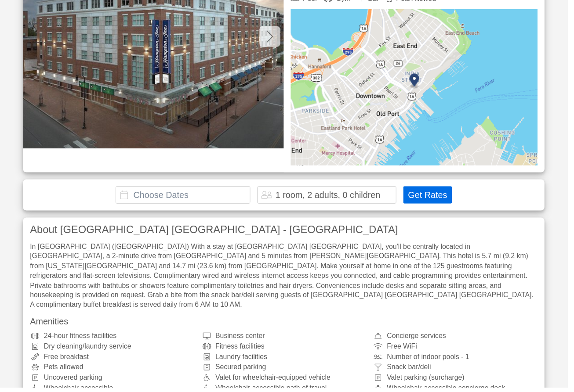 Image resolution: width=574 pixels, height=392 pixels. What do you see at coordinates (331, 197) in the screenshot?
I see `div: 1 room, 2 adults, 0 children` at bounding box center [331, 197].